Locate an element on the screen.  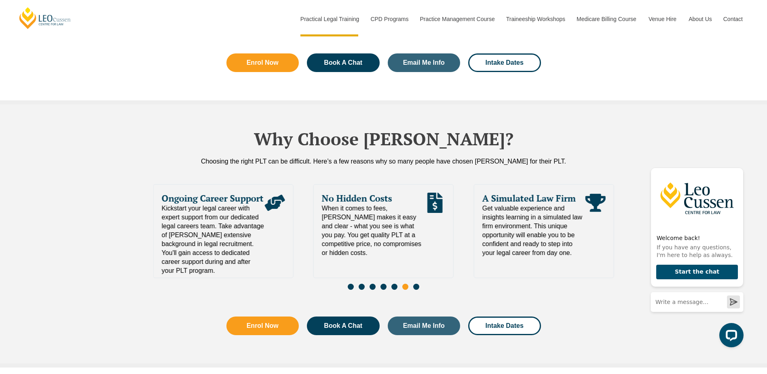
span: No Hidden Costs is located at coordinates (373, 198).